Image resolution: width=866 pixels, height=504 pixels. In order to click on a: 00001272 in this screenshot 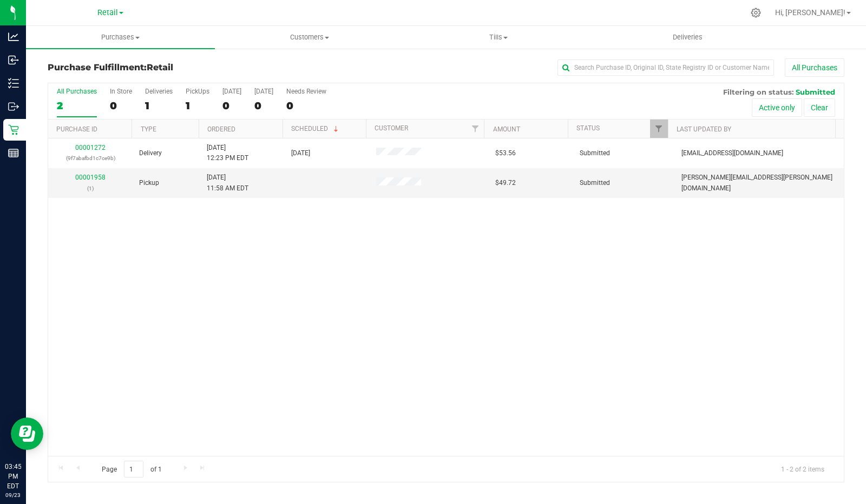, I will do `click(90, 148)`.